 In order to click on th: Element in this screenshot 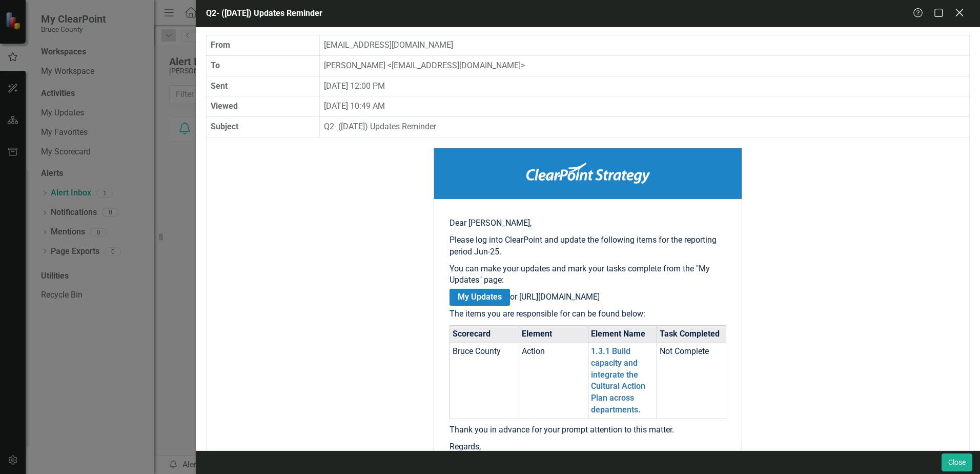, I will do `click(553, 334)`.